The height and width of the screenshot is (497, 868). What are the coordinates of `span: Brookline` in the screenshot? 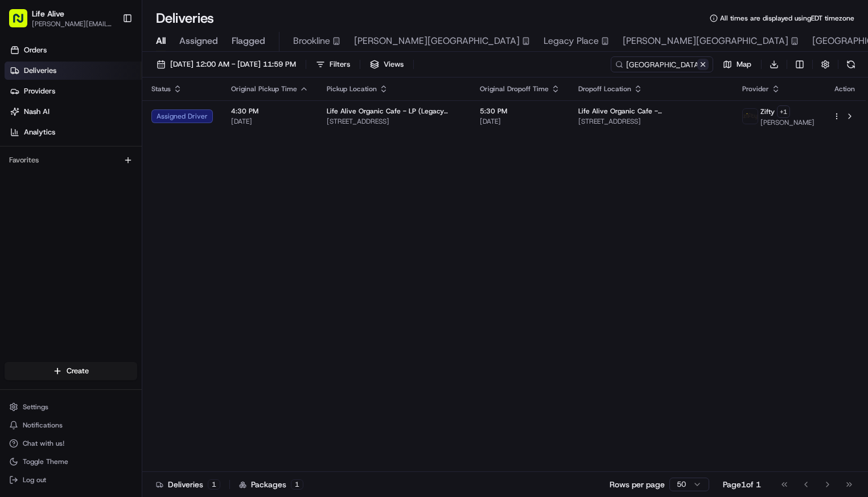 It's located at (312, 41).